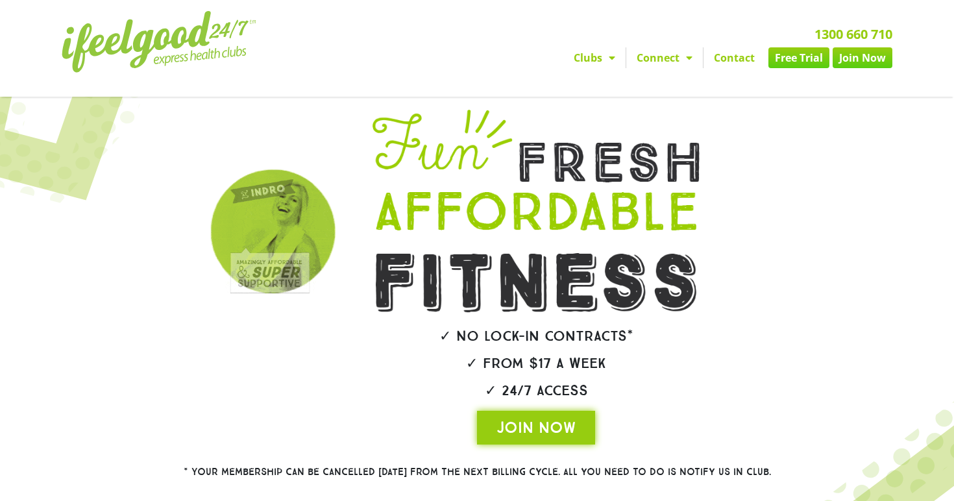 The height and width of the screenshot is (501, 954). What do you see at coordinates (853, 34) in the screenshot?
I see `a: 1300 660 710` at bounding box center [853, 34].